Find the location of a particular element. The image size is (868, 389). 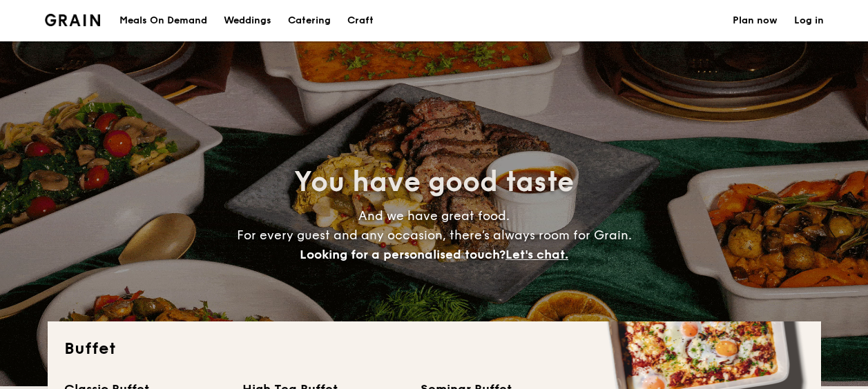

span: You have good taste is located at coordinates (433, 182).